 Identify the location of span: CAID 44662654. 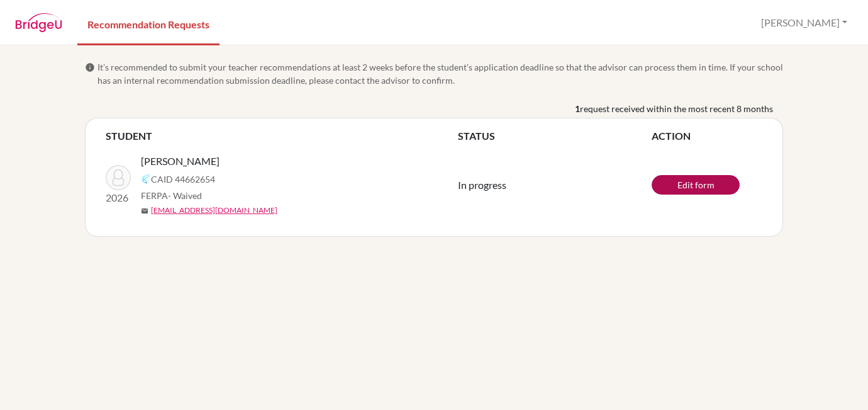
(183, 179).